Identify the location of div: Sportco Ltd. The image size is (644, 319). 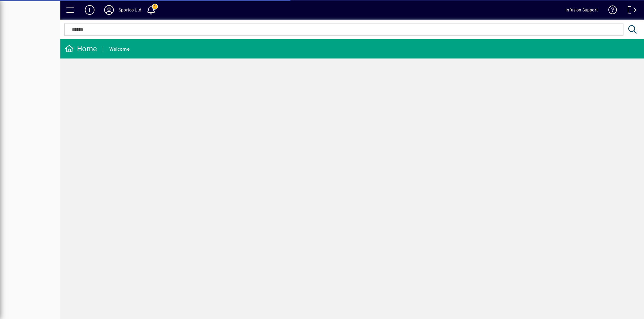
(130, 10).